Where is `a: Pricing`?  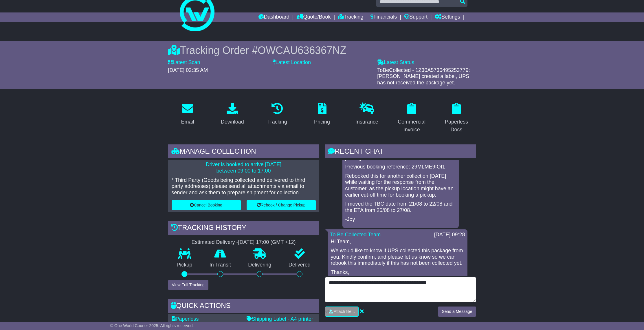
a: Pricing is located at coordinates (322, 114).